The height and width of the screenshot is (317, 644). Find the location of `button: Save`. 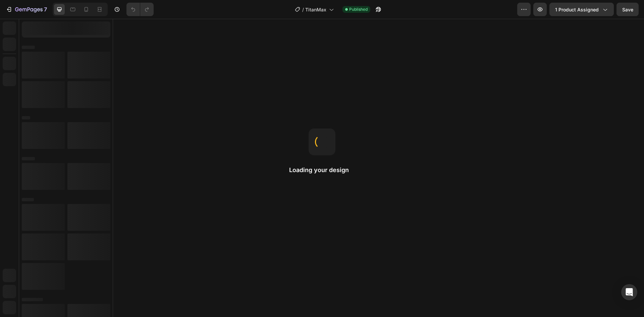

button: Save is located at coordinates (628, 9).